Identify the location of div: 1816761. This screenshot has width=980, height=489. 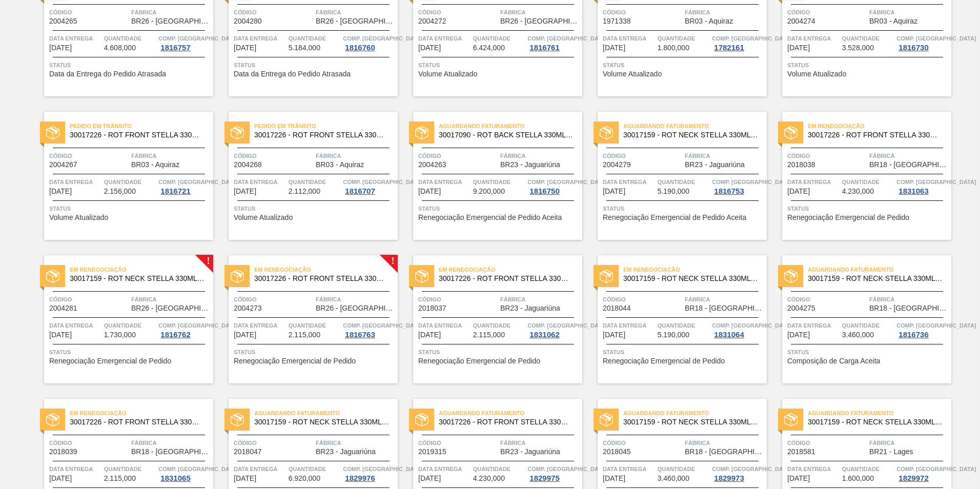
(544, 48).